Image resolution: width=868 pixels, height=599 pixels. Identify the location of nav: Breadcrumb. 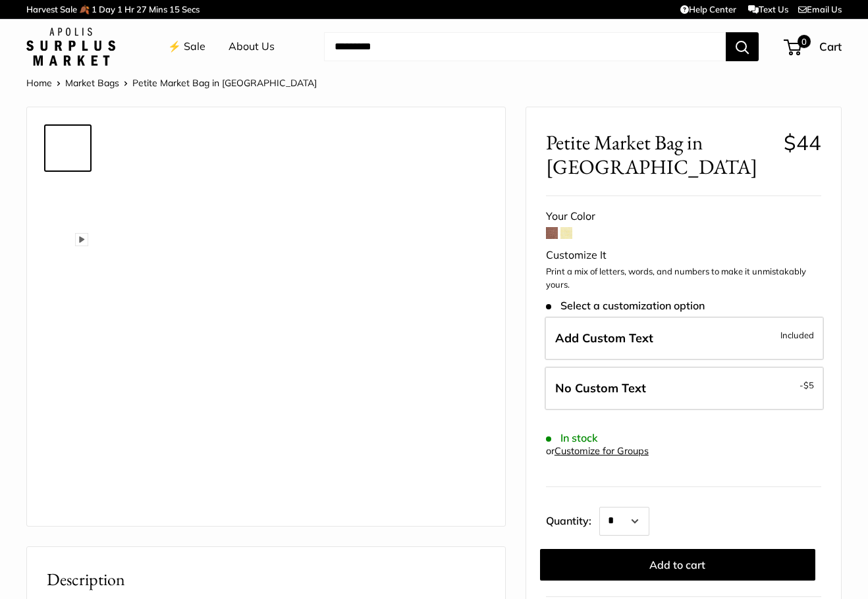
(171, 83).